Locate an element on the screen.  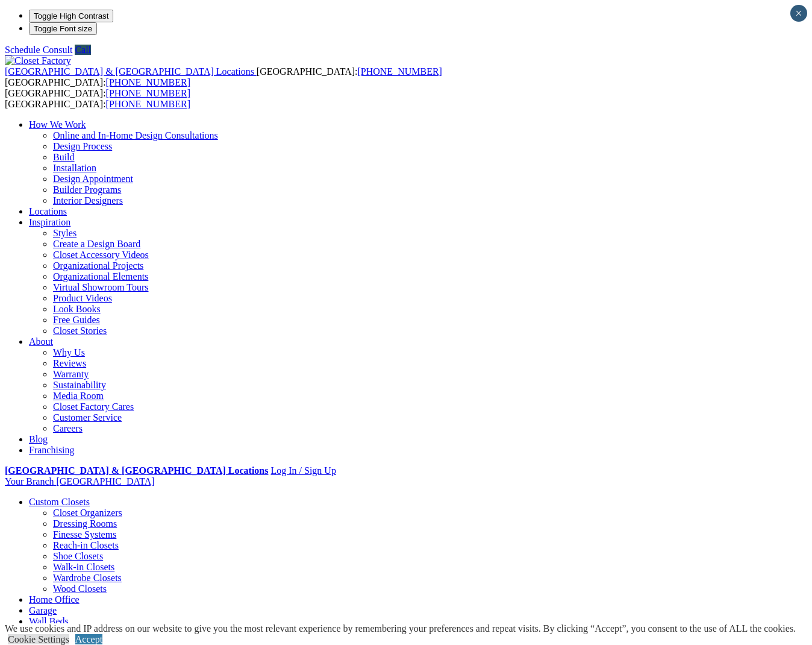
a: Reach-in Closets is located at coordinates (86, 545).